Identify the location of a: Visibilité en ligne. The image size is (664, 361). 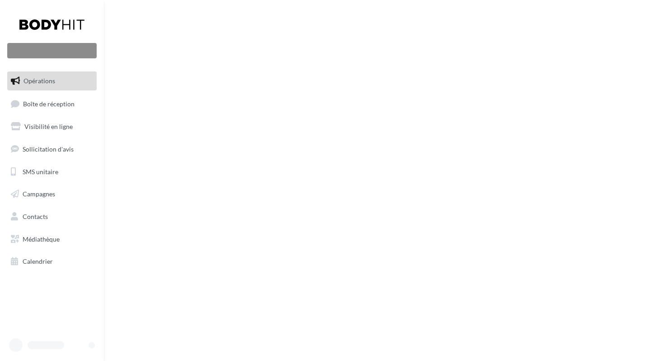
(52, 127).